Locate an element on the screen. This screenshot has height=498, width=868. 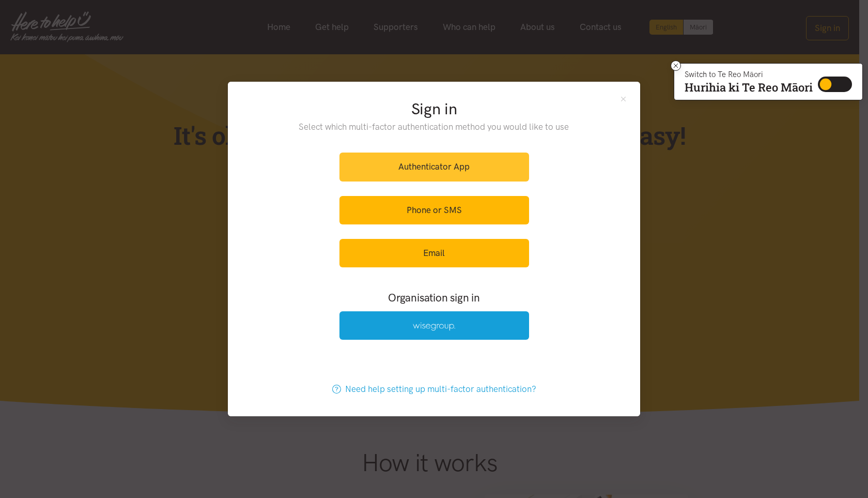
a: Authenticator App is located at coordinates (434, 167).